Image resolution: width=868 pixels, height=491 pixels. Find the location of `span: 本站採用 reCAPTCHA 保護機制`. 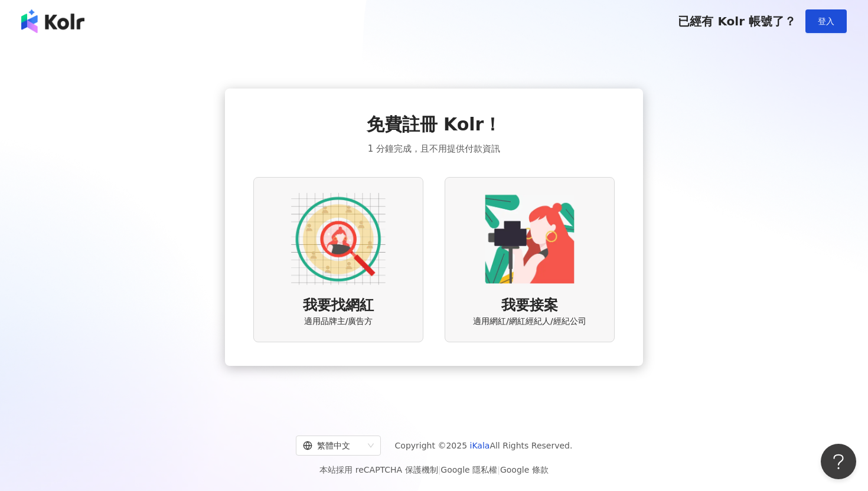

span: 本站採用 reCAPTCHA 保護機制 is located at coordinates (434, 469).